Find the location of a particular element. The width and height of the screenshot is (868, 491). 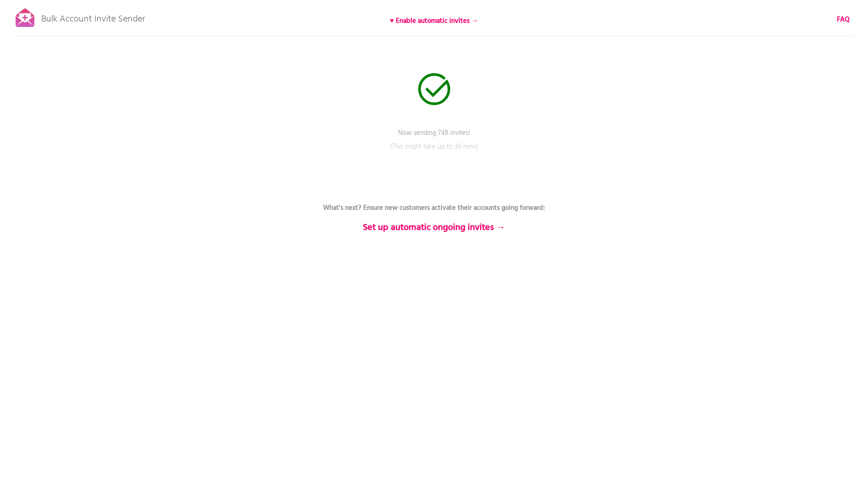

p: Bulk Account Invite Sender is located at coordinates (93, 17).